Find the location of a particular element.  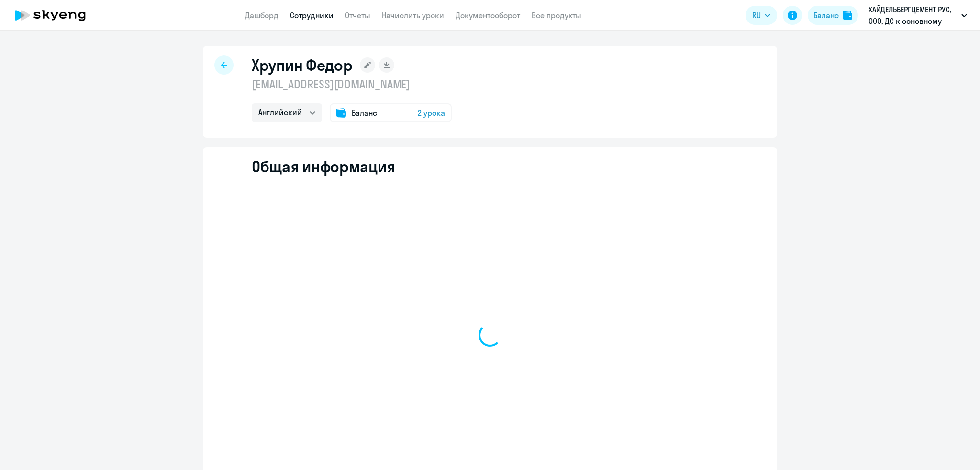

p: ХАЙДЕЛЬБЕРГЦЕМЕНТ РУС, ООО, ДС к основному Договору с АНО is located at coordinates (913, 16).